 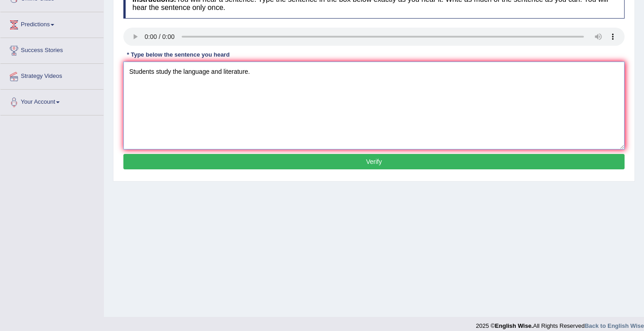 I want to click on div: 2025 © All Rights Reserved, so click(x=560, y=323).